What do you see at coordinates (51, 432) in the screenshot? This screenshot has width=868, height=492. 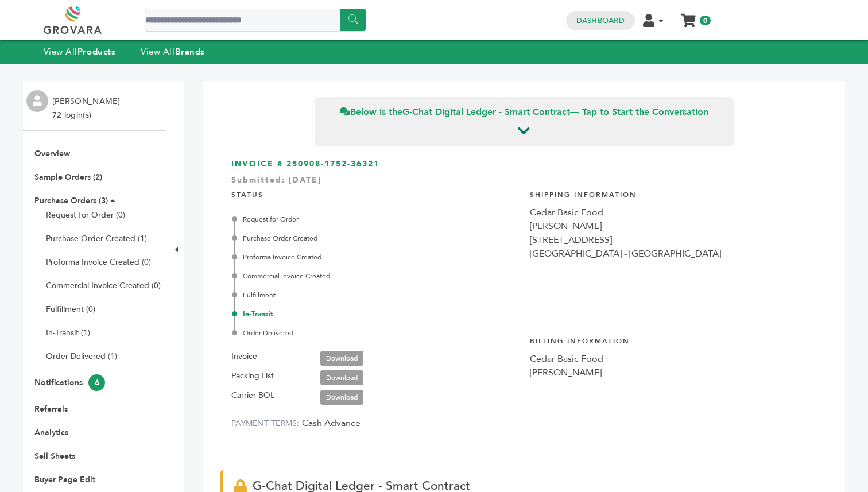 I see `a: Analytics` at bounding box center [51, 432].